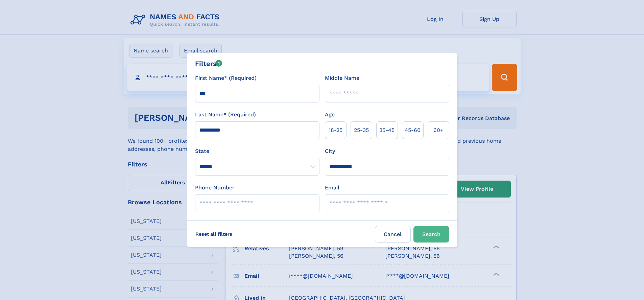 The height and width of the screenshot is (300, 644). Describe the element at coordinates (225, 115) in the screenshot. I see `label: Last Name* (Required)` at that location.